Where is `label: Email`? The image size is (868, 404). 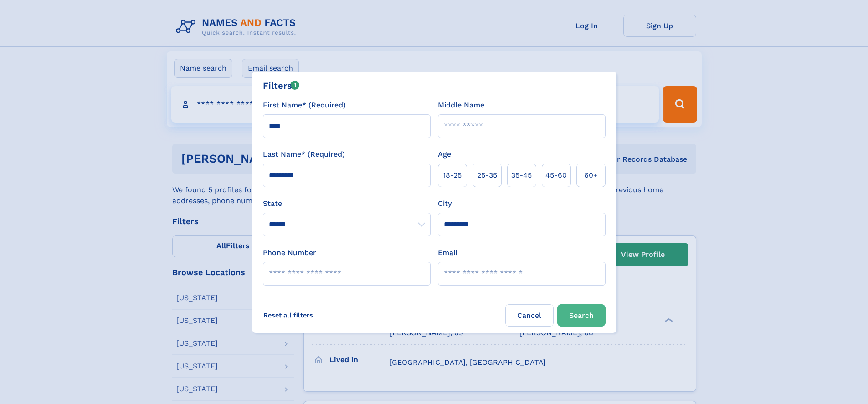
label: Email is located at coordinates (448, 253).